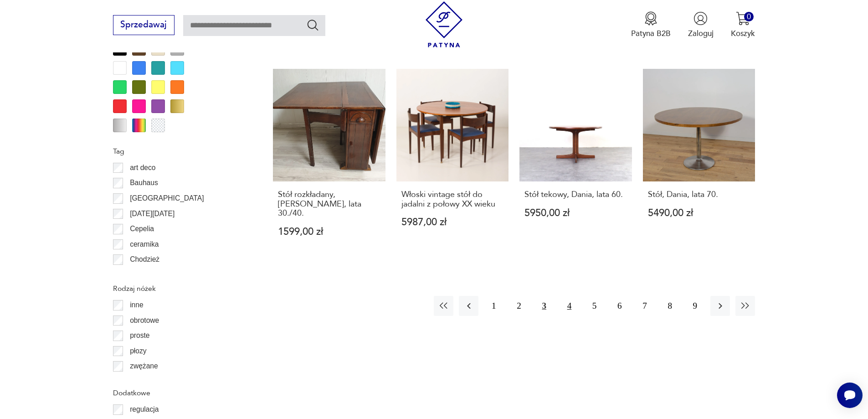  Describe the element at coordinates (453, 163) in the screenshot. I see `a: Włoski vintage stół do jadalni z połowy XX wiekuWłoski vintage stół do jadalni z połowy XX wieku5...` at that location.